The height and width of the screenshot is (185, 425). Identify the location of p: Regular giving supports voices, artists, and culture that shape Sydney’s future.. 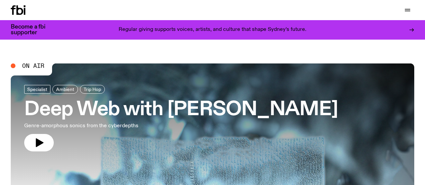
(212, 30).